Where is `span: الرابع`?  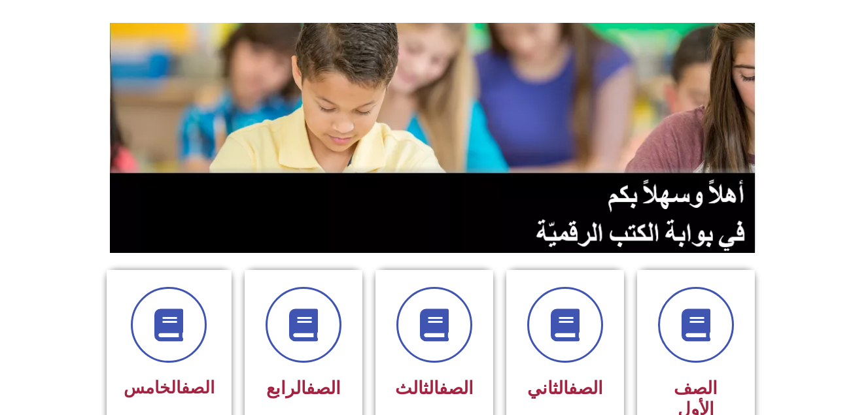 span: الرابع is located at coordinates (304, 388).